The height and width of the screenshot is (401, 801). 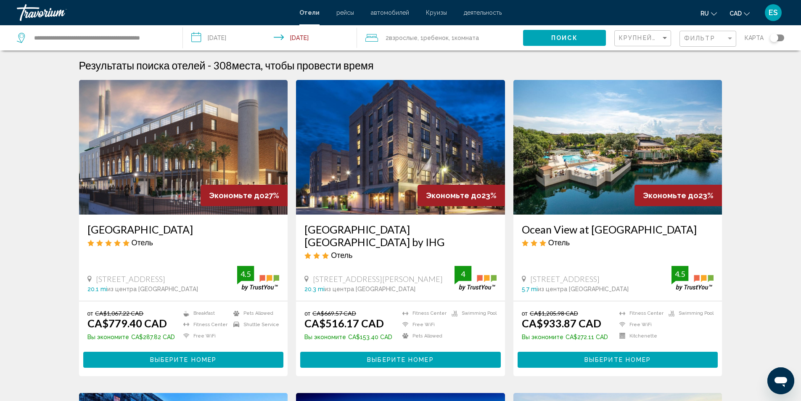 What do you see at coordinates (345, 13) in the screenshot?
I see `span: рейсы` at bounding box center [345, 13].